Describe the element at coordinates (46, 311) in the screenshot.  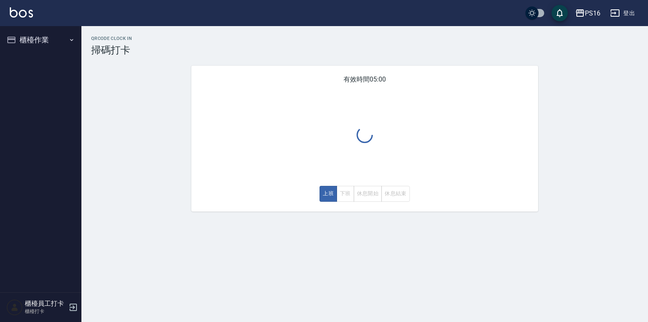
I see `p: 櫃檯打卡` at that location.